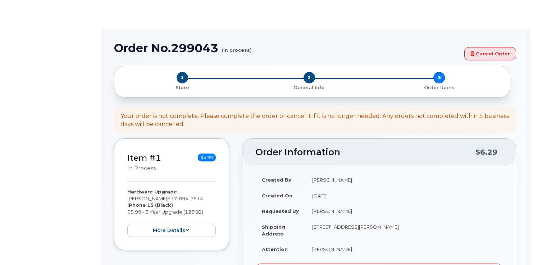 The width and height of the screenshot is (533, 265). What do you see at coordinates (491, 54) in the screenshot?
I see `a: Cancel Order` at bounding box center [491, 54].